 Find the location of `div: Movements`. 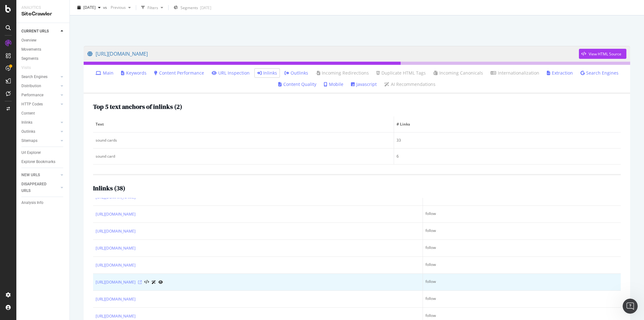

div: Movements is located at coordinates (31, 50).